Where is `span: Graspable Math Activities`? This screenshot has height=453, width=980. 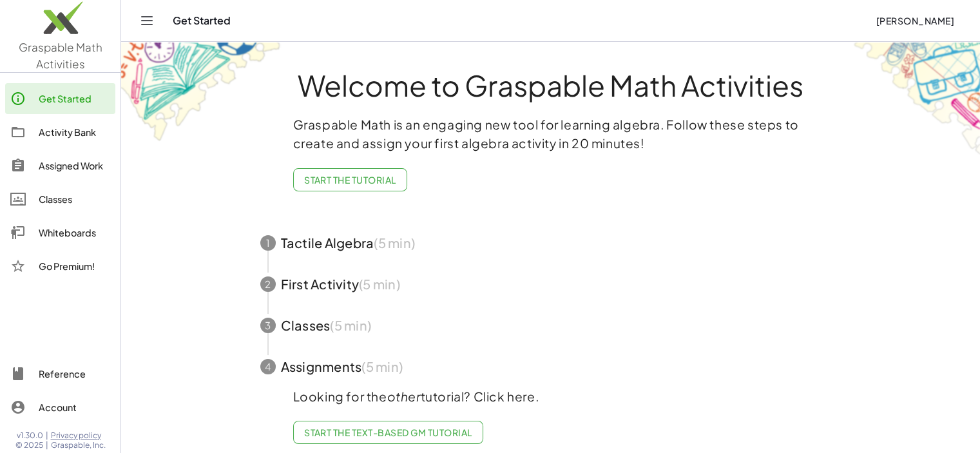 span: Graspable Math Activities is located at coordinates (61, 56).